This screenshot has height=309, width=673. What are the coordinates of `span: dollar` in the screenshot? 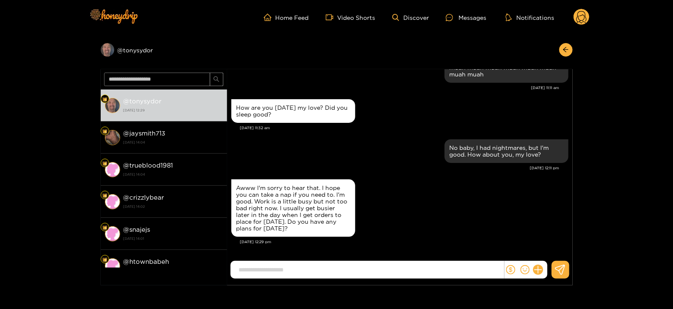 It's located at (511, 269).